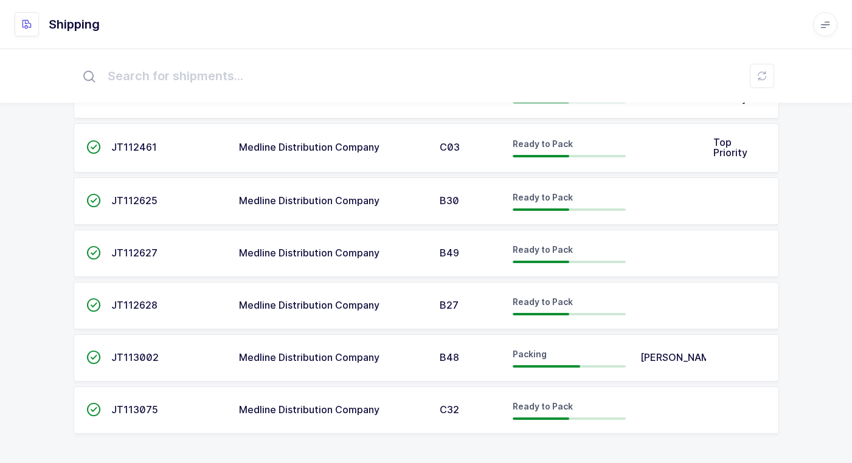  I want to click on span: C03, so click(449, 147).